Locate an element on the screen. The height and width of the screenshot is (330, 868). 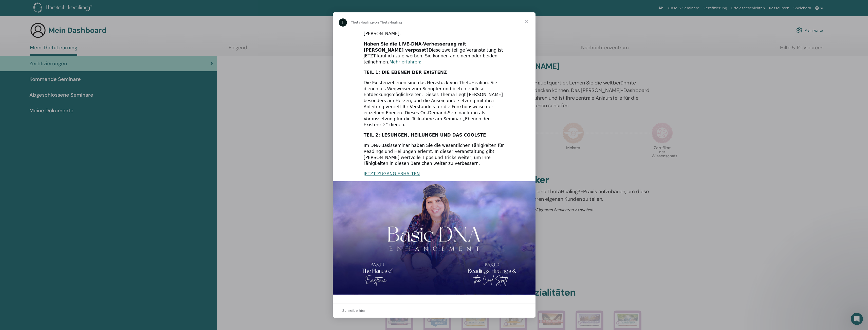
a: JETZT ZUGANG ERHALTEN is located at coordinates (392, 174).